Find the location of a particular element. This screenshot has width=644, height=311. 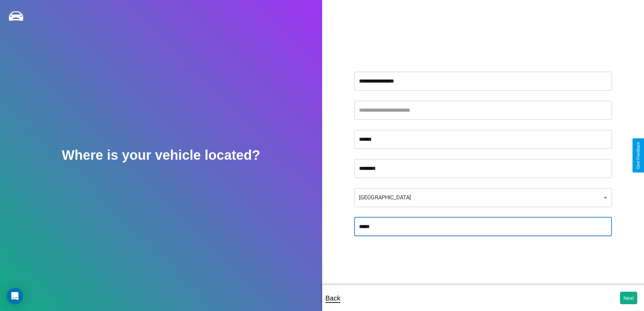

h2: Where is your vehicle located? is located at coordinates (161, 155).